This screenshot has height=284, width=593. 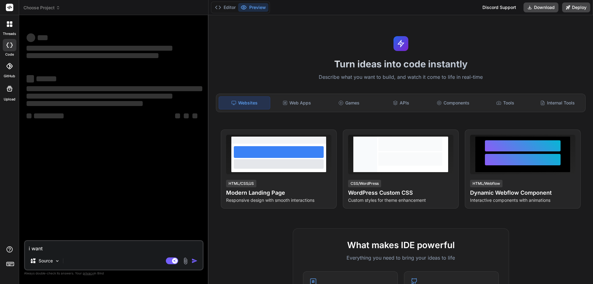 I want to click on img: icon, so click(x=195, y=261).